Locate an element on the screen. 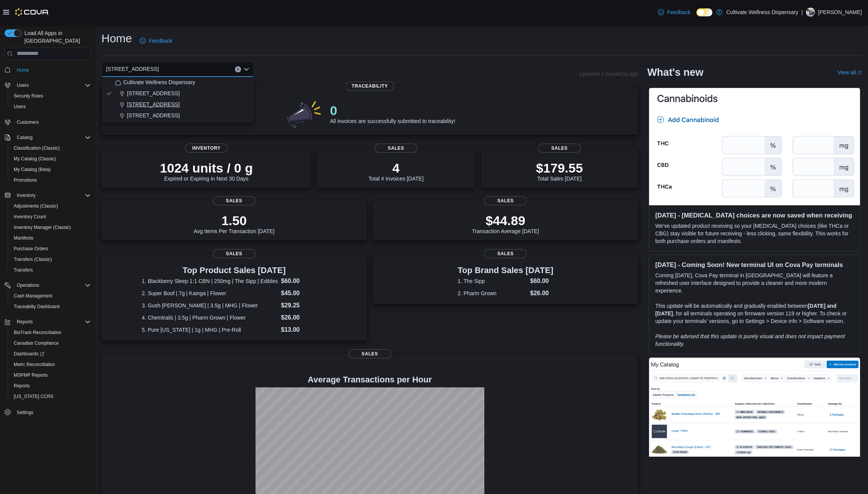 The width and height of the screenshot is (868, 494). h4: Average Transactions per Hour is located at coordinates (370, 380).